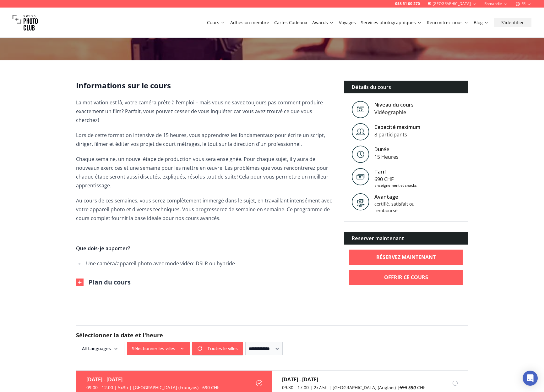 This screenshot has height=392, width=544. I want to click on button: Toutes le villes, so click(218, 348).